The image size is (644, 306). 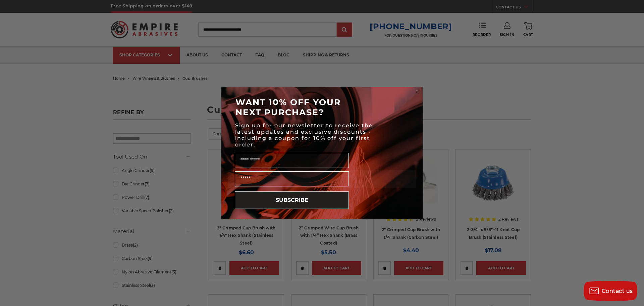 What do you see at coordinates (617, 291) in the screenshot?
I see `span: Contact us` at bounding box center [617, 291].